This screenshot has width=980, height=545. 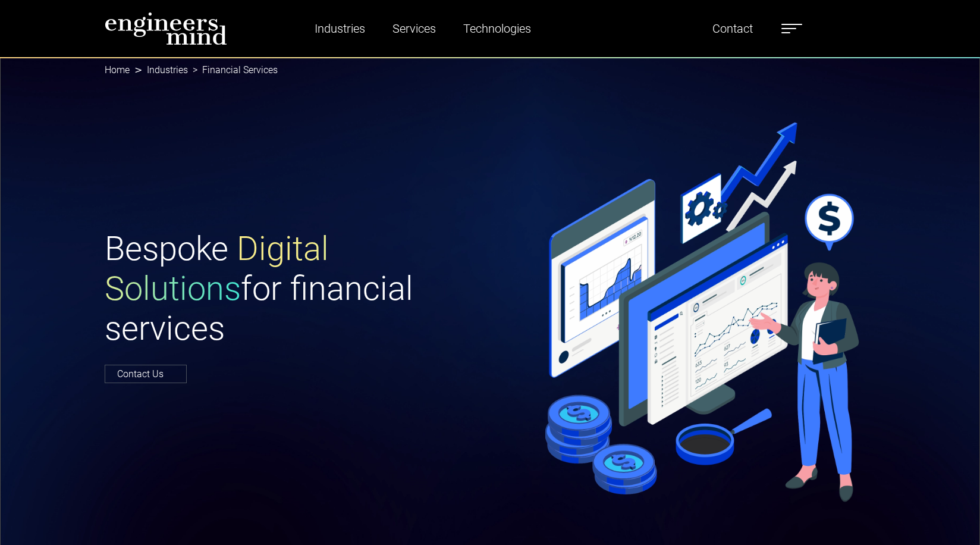 What do you see at coordinates (233, 70) in the screenshot?
I see `li: Financial Services` at bounding box center [233, 70].